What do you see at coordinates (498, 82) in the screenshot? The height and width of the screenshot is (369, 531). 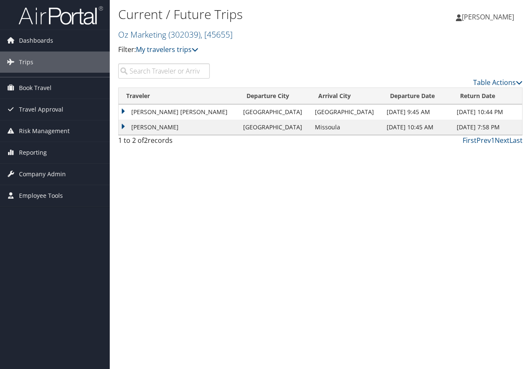 I see `a: Table Actions` at bounding box center [498, 82].